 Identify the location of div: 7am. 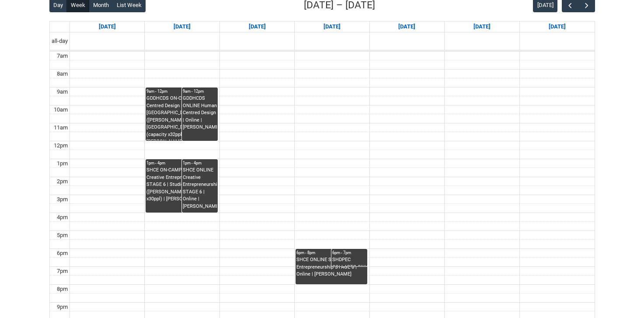
(62, 56).